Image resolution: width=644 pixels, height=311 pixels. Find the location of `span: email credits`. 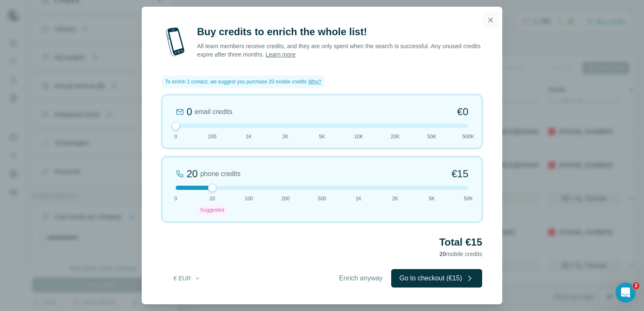

span: email credits is located at coordinates (214, 112).